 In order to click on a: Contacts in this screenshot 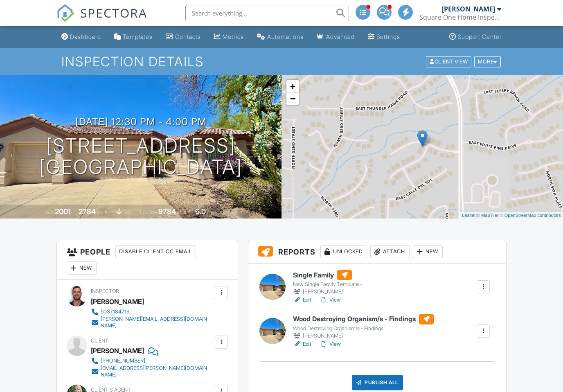, I will do `click(183, 37)`.